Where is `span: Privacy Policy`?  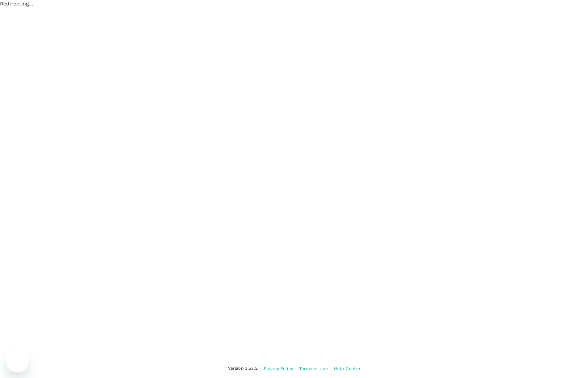 span: Privacy Policy is located at coordinates (278, 368).